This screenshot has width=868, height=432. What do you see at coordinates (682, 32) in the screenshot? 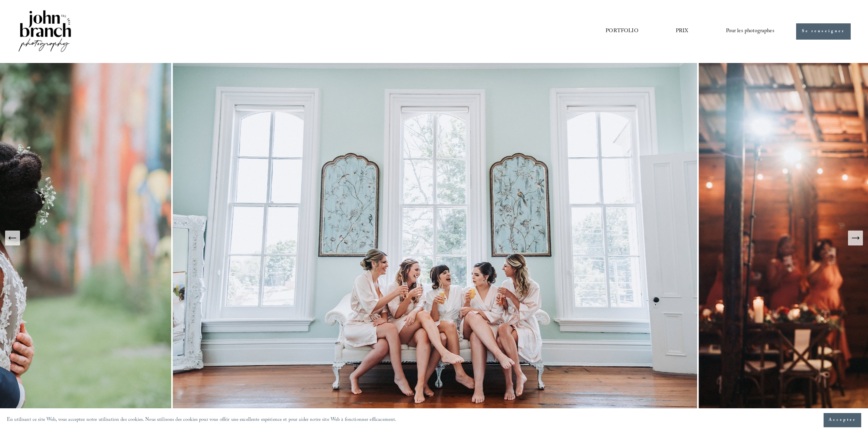
I see `a: PRIX` at bounding box center [682, 32].